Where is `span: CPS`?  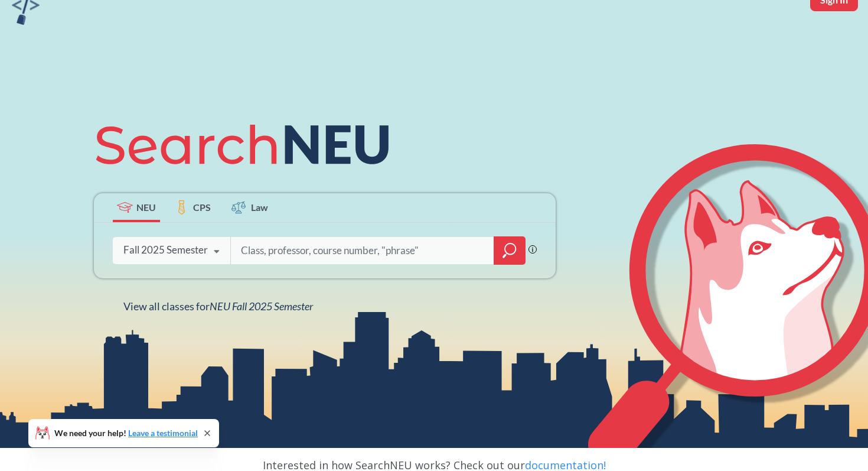
span: CPS is located at coordinates (202, 207).